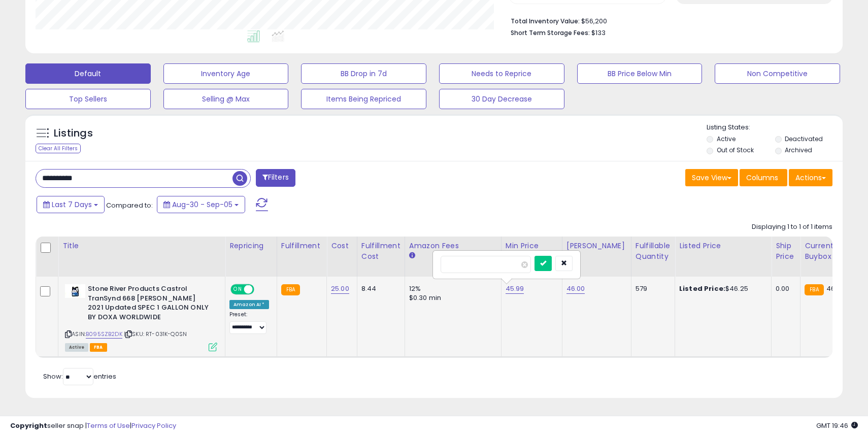 The image size is (868, 436). I want to click on div: seller snap | |, so click(93, 425).